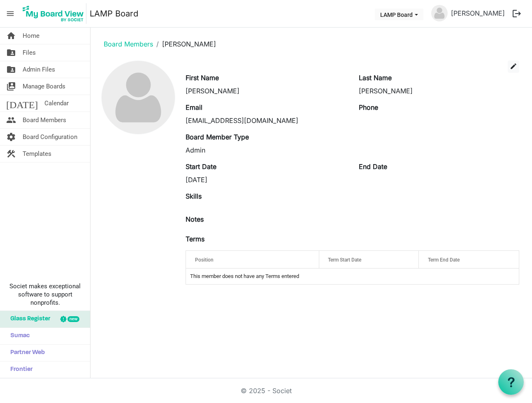 The height and width of the screenshot is (403, 532). I want to click on button: logout, so click(517, 14).